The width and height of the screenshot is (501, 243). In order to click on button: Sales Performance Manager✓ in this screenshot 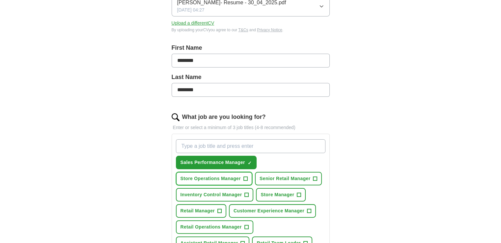, I will do `click(216, 162)`.